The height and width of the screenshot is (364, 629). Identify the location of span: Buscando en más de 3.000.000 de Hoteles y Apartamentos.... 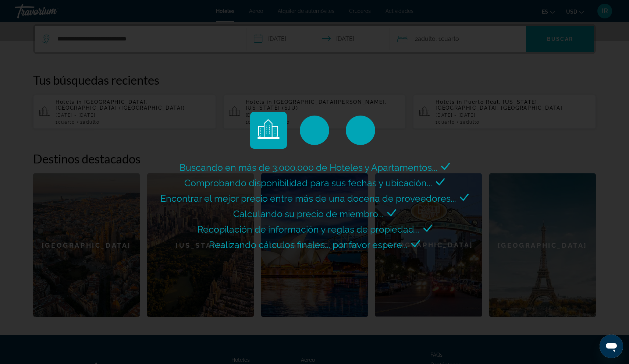
(308, 167).